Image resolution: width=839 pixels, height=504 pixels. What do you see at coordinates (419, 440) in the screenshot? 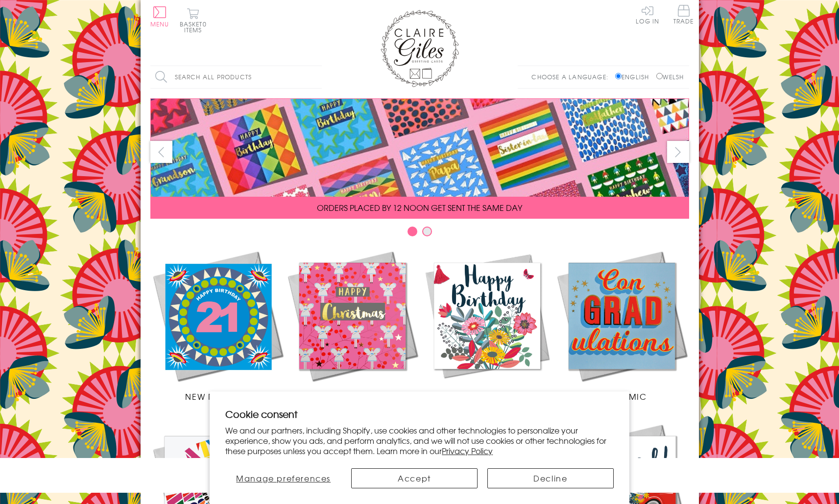
I see `p: We and our partners, including Shopify, use cookies and other technologies to personalize your ex...` at bounding box center [419, 440].